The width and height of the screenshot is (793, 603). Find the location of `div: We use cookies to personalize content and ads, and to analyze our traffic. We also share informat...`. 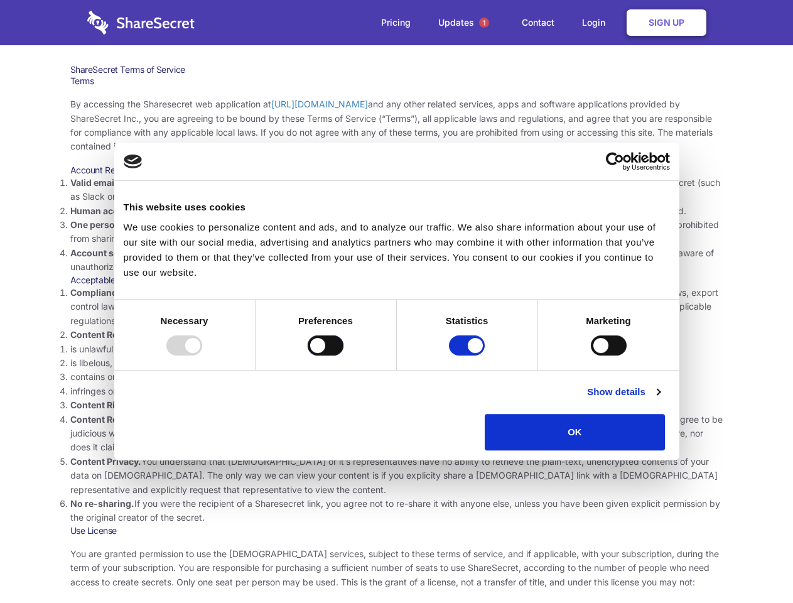

div: We use cookies to personalize content and ads, and to analyze our traffic. We also share informat... is located at coordinates (397, 250).